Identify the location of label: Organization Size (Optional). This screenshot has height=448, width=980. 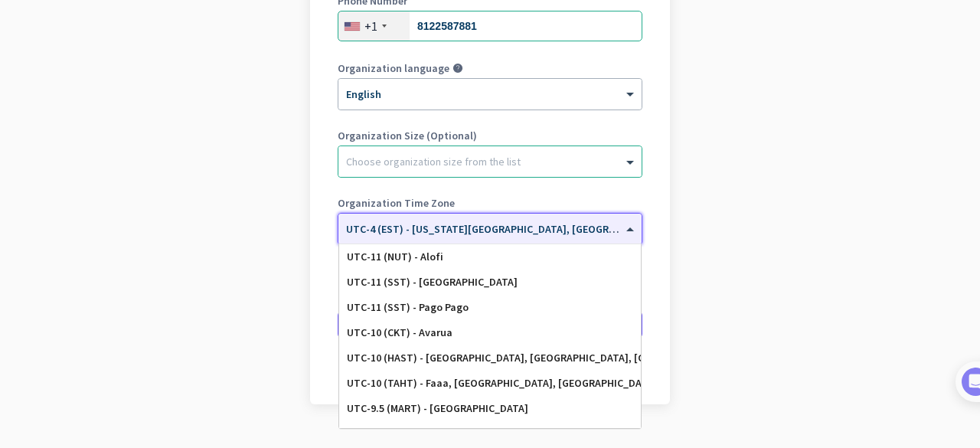
(490, 135).